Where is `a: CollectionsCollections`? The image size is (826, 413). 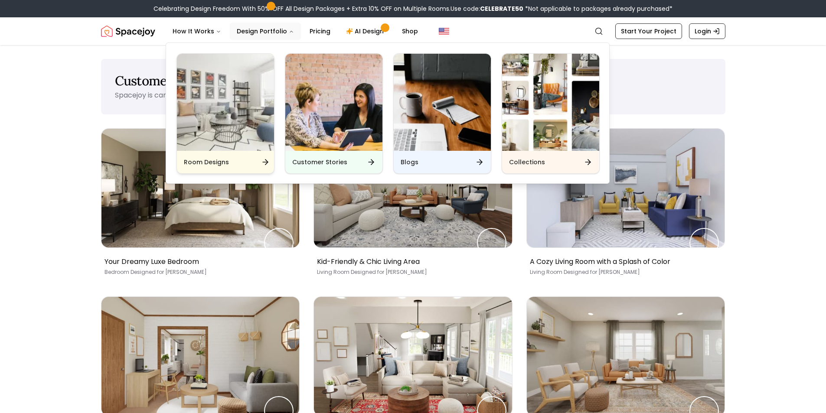
a: CollectionsCollections is located at coordinates (550, 114).